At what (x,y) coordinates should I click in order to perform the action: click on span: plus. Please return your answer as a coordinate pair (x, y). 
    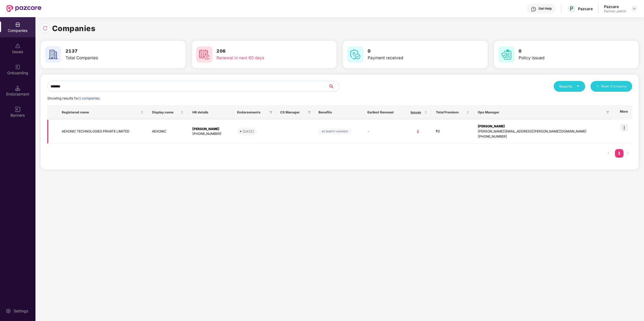
    Looking at the image, I should click on (597, 87).